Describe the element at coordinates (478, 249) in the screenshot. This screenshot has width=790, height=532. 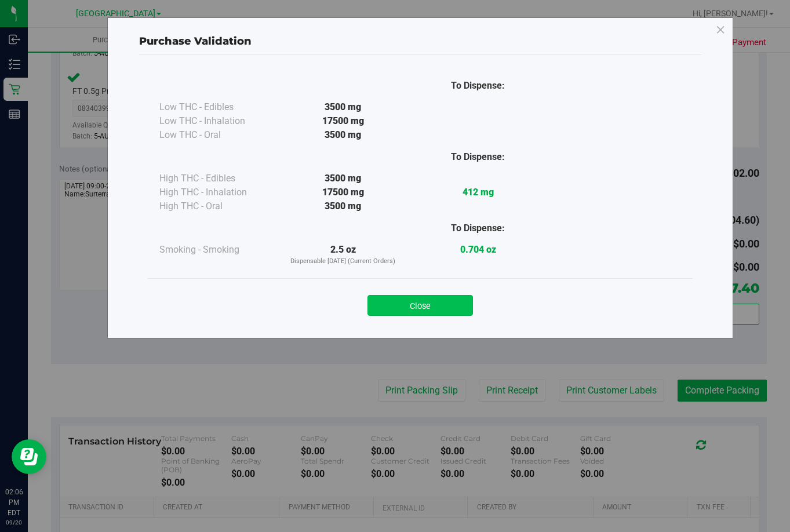
I see `strong: 0.704 oz` at that location.